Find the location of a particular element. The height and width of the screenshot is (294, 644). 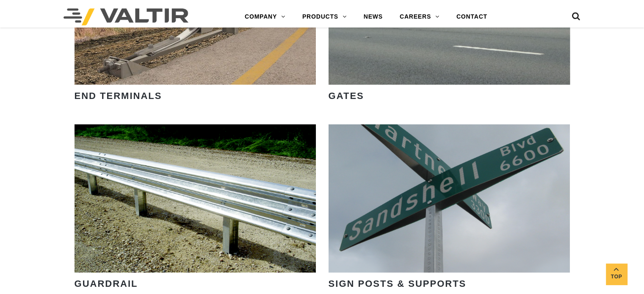

strong: GUARDRAIL is located at coordinates (107, 284).